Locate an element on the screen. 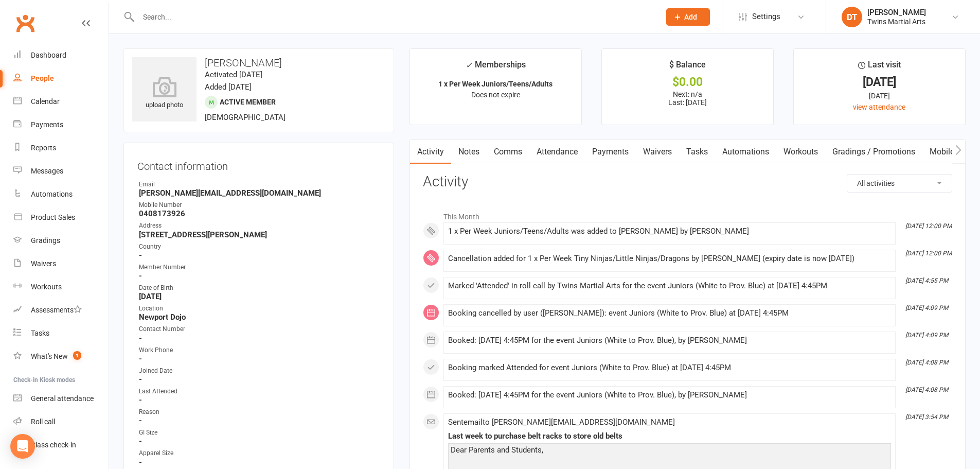  div: Automations is located at coordinates (52, 194).